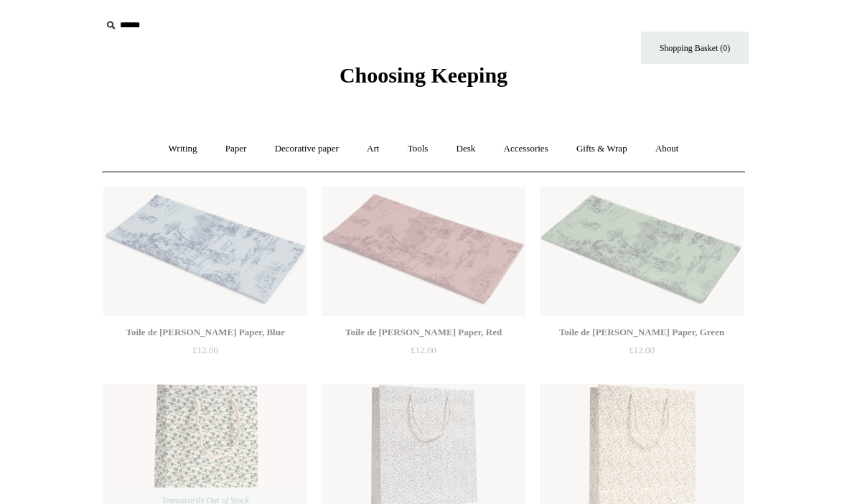  What do you see at coordinates (306, 149) in the screenshot?
I see `a: Decorative paper` at bounding box center [306, 149].